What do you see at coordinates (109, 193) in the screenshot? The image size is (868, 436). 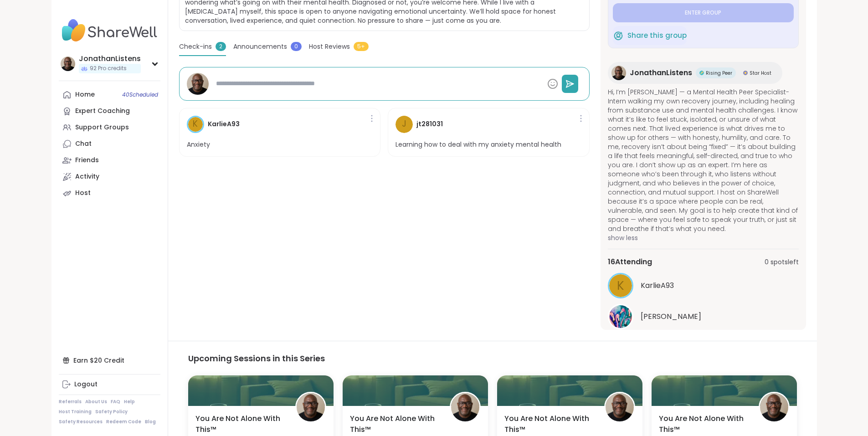 I see `a: Host` at bounding box center [109, 193].